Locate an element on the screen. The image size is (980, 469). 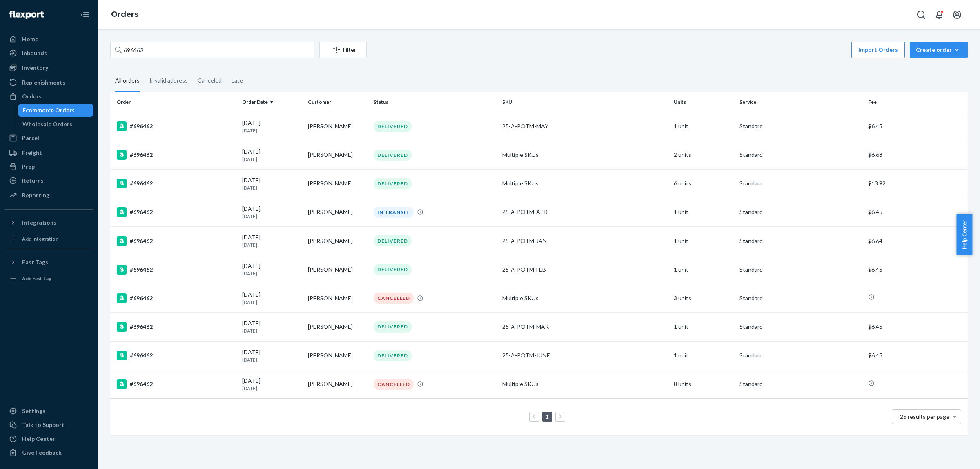
div: 25-A-POTM-APR is located at coordinates (585, 212).